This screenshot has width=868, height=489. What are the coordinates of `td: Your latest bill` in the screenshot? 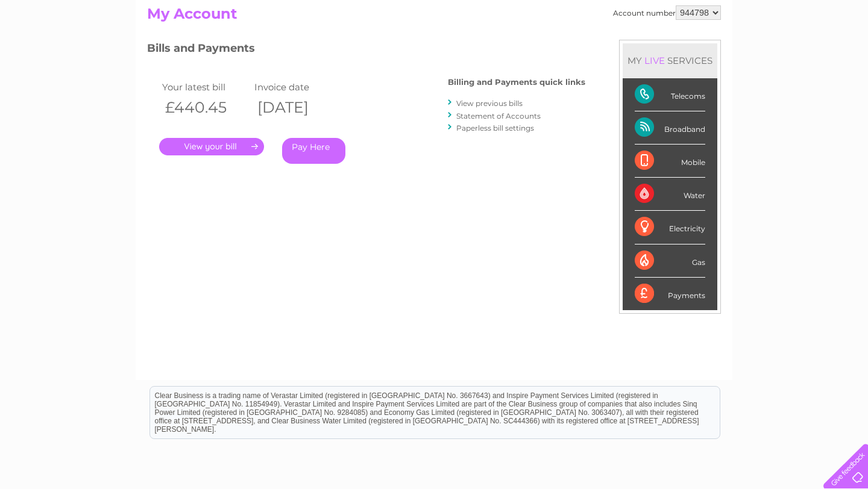 It's located at (205, 87).